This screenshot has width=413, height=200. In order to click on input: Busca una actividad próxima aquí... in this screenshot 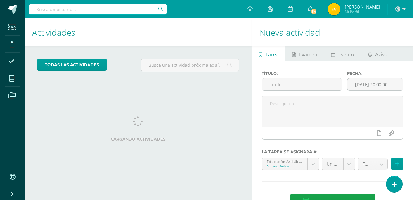, I will do `click(190, 65)`.